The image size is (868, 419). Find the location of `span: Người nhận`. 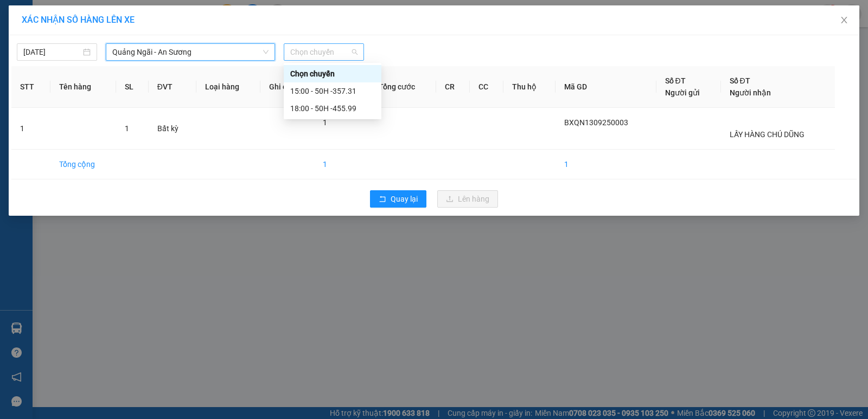

span: Người nhận is located at coordinates (750, 92).